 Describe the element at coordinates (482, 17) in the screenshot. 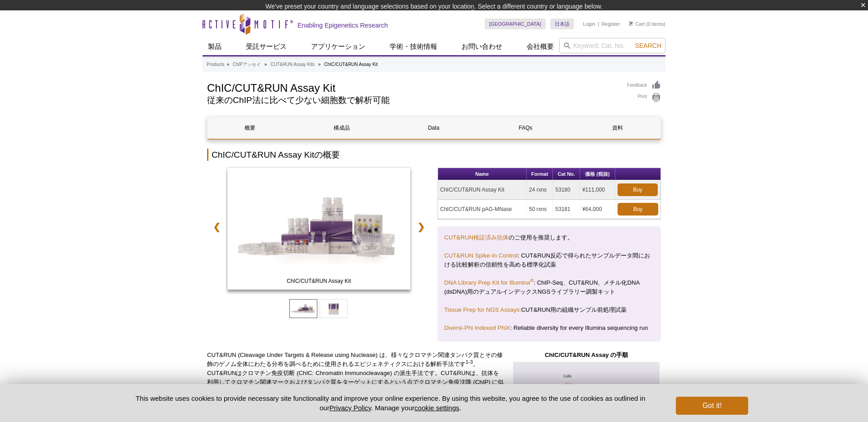

I see `img: Change Here` at that location.